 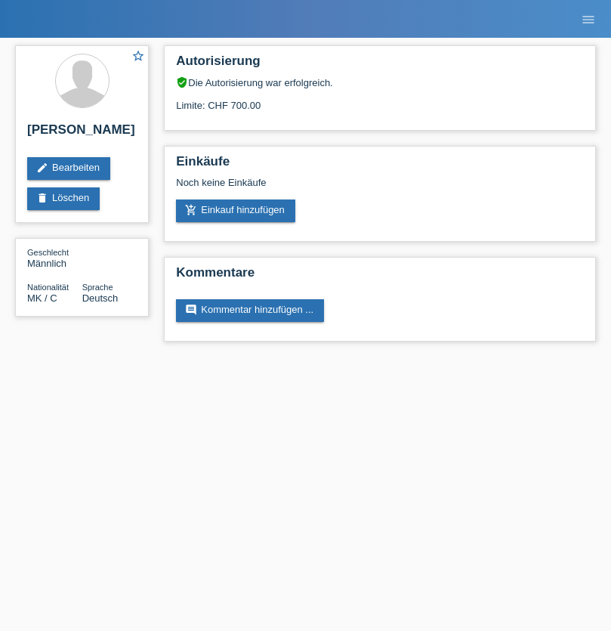 I want to click on i: verified_user, so click(x=182, y=82).